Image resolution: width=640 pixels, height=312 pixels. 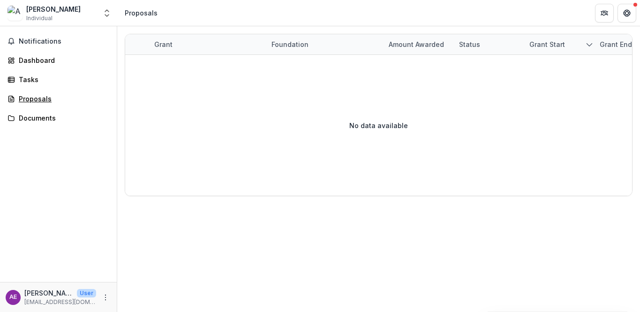 What do you see at coordinates (107, 13) in the screenshot?
I see `button: Open entity switcher` at bounding box center [107, 13].